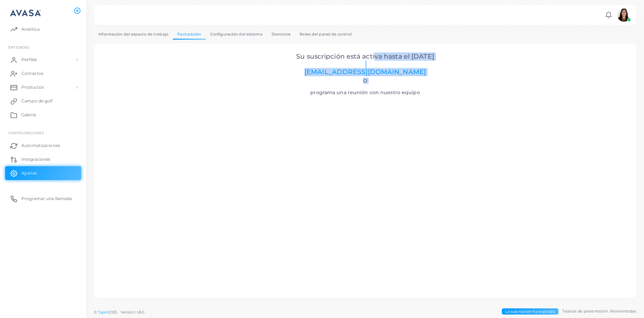  Describe the element at coordinates (43, 199) in the screenshot. I see `a: Programar una llamada` at that location.